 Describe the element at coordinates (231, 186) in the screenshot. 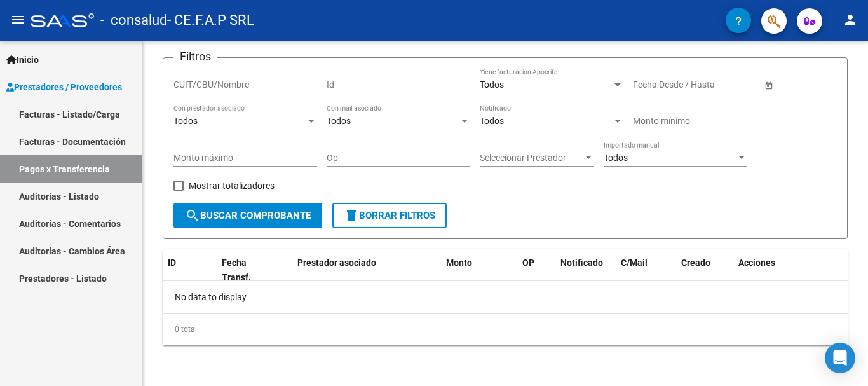

I see `span: Mostrar totalizadores` at that location.